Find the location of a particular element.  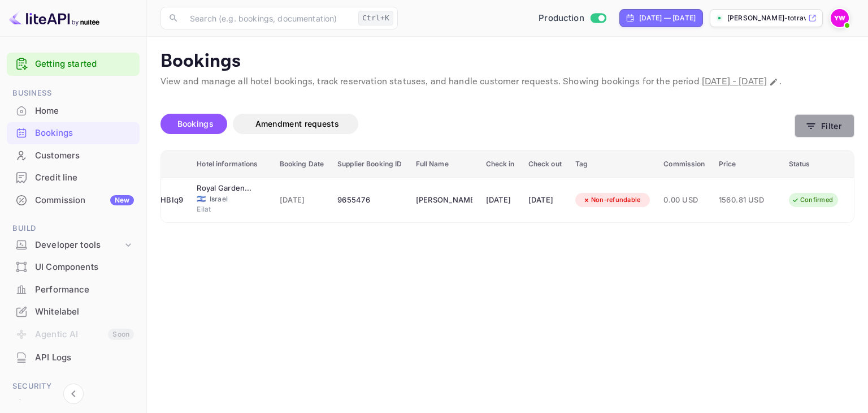

div: Confirmed is located at coordinates (812, 200).